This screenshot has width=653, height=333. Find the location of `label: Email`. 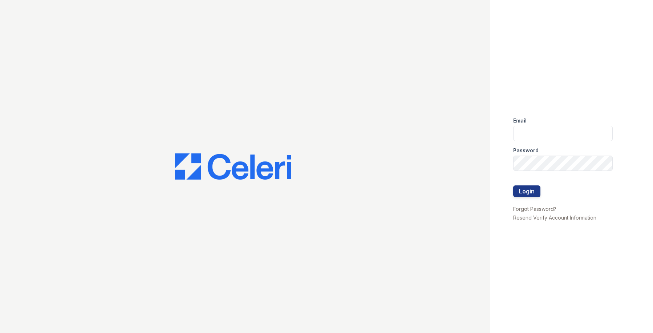

label: Email is located at coordinates (520, 121).